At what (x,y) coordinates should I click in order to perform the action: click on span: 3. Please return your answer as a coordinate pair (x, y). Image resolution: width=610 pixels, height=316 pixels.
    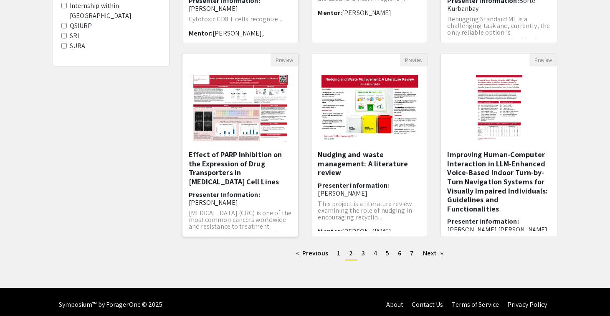
    Looking at the image, I should click on (363, 253).